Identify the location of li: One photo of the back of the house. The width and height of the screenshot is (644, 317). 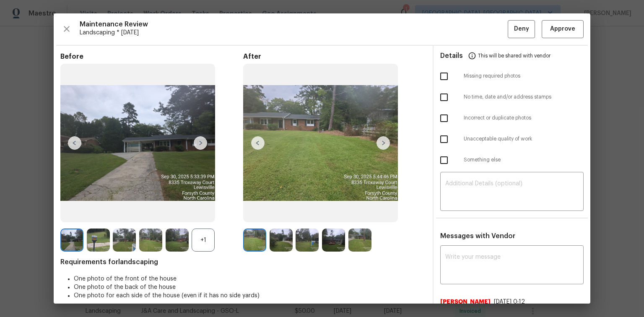
(250, 287).